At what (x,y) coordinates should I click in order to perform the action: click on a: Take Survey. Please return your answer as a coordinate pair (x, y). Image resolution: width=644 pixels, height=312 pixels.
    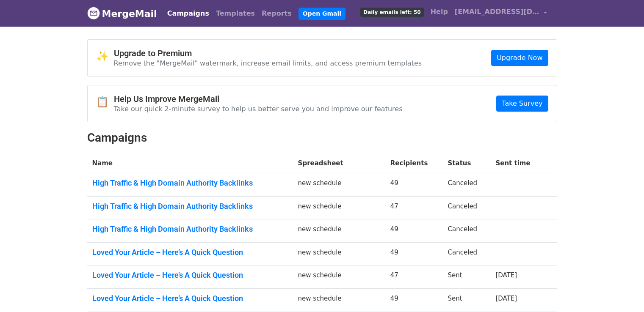
    Looking at the image, I should click on (522, 104).